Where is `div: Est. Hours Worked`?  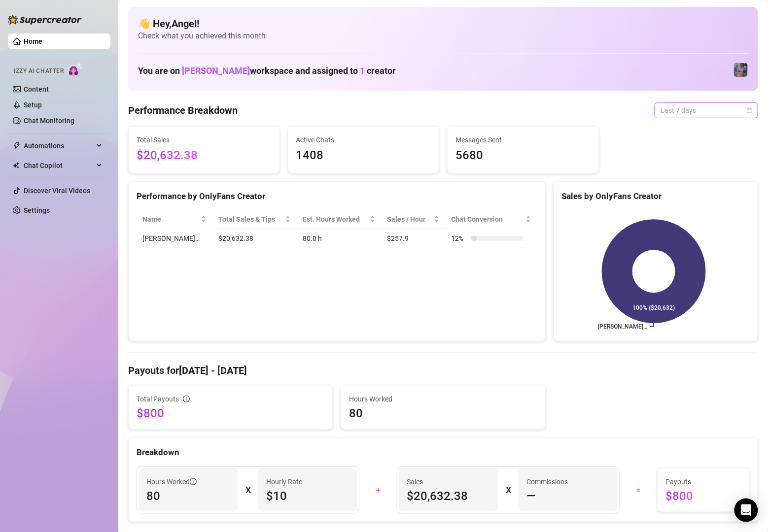
div: Est. Hours Worked is located at coordinates (335, 219).